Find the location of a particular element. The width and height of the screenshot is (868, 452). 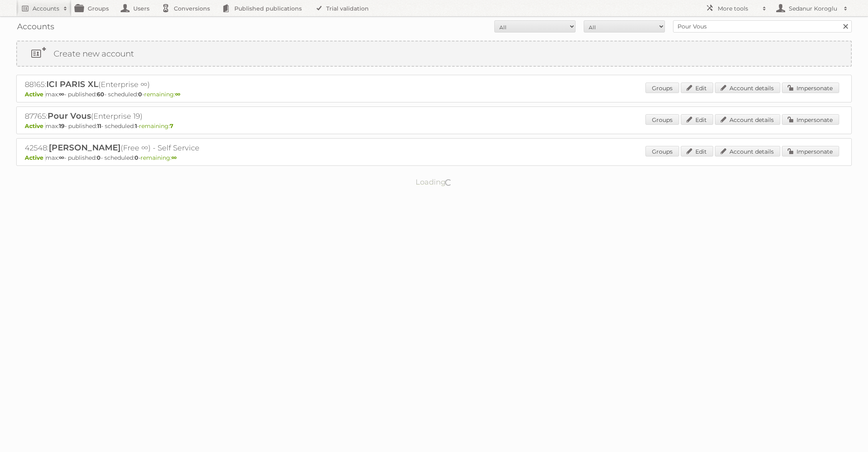

h2: More tools is located at coordinates (738, 9).